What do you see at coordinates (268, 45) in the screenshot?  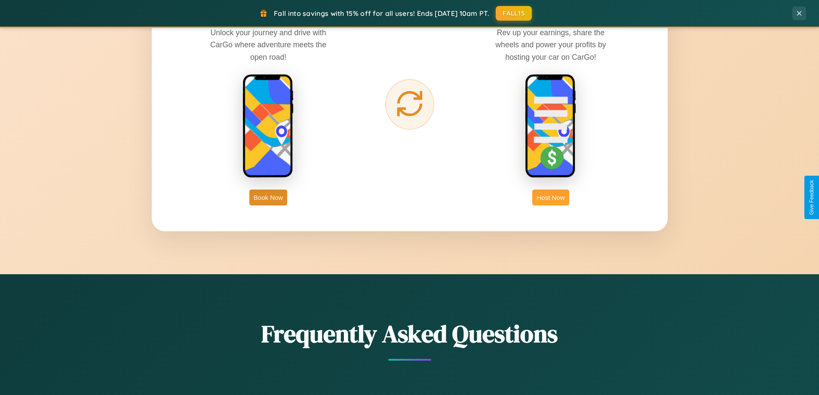 I see `p: Unlock your journey and drive with CarGo where adventure meets the open road!` at bounding box center [268, 45].